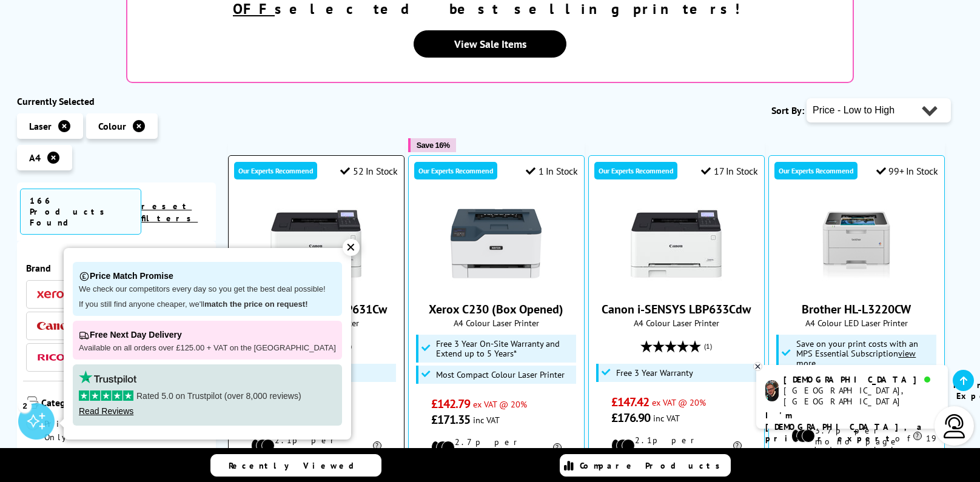  What do you see at coordinates (654, 373) in the screenshot?
I see `span: Free 3 Year Warranty` at bounding box center [654, 373].